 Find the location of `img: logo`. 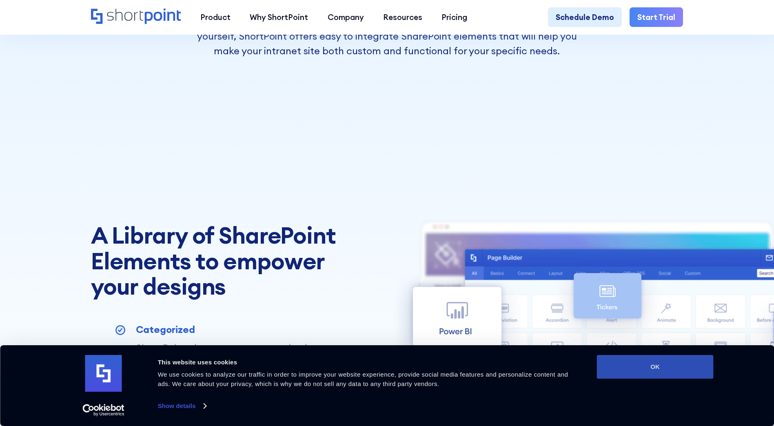

img: logo is located at coordinates (104, 373).